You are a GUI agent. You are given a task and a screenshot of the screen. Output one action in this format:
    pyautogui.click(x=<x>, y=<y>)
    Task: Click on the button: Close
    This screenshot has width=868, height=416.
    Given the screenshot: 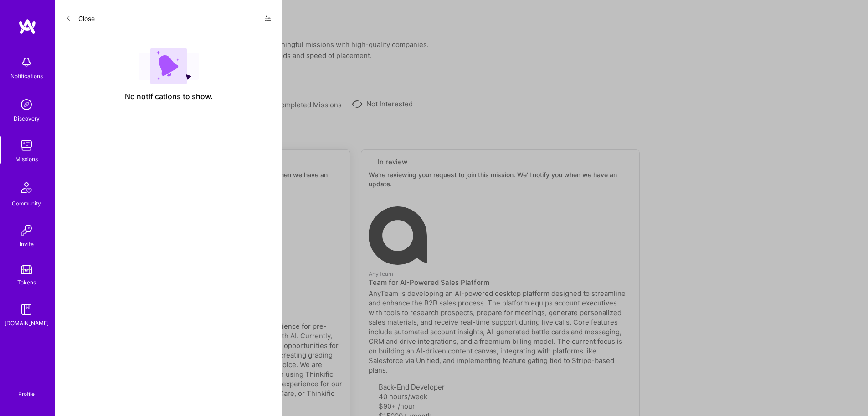 What is the action you would take?
    pyautogui.click(x=80, y=18)
    